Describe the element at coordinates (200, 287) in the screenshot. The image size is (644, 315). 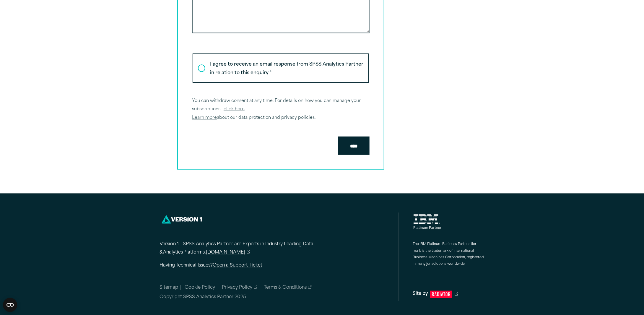
I see `a: Cookie Policy` at that location.